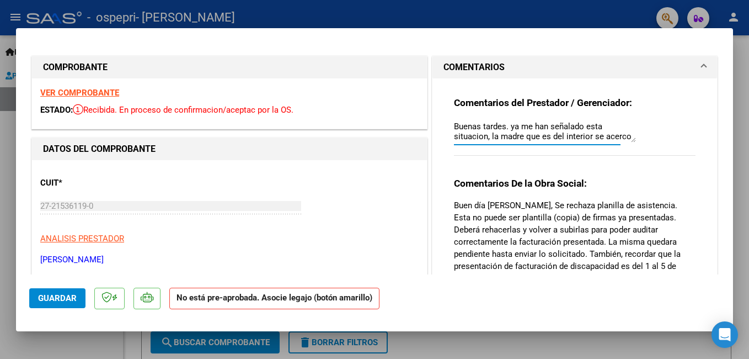 Image resolution: width=749 pixels, height=359 pixels. What do you see at coordinates (99, 148) in the screenshot?
I see `strong: DATOS DEL COMPROBANTE` at bounding box center [99, 148].